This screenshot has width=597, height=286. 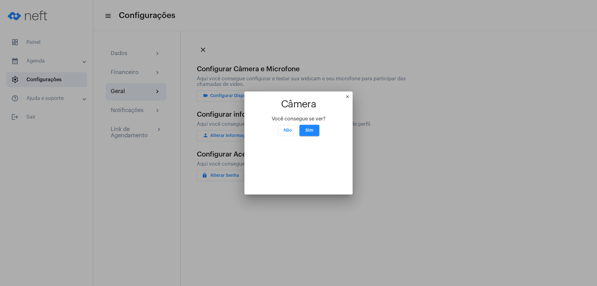 I want to click on span: Sim, so click(x=309, y=130).